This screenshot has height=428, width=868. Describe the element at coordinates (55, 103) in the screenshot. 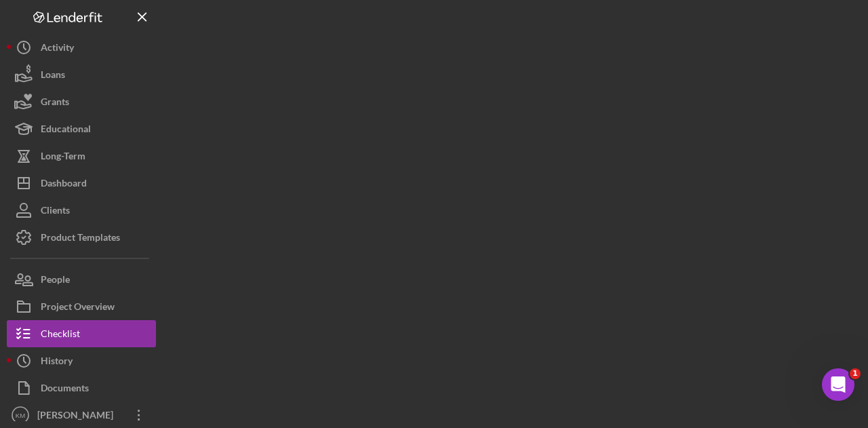

I see `div: Grants` at that location.